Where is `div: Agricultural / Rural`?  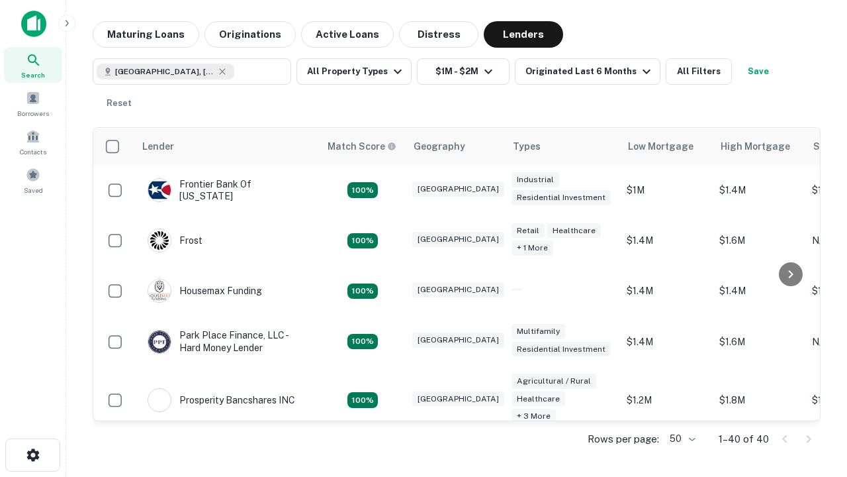
div: Agricultural / Rural is located at coordinates (554, 381).